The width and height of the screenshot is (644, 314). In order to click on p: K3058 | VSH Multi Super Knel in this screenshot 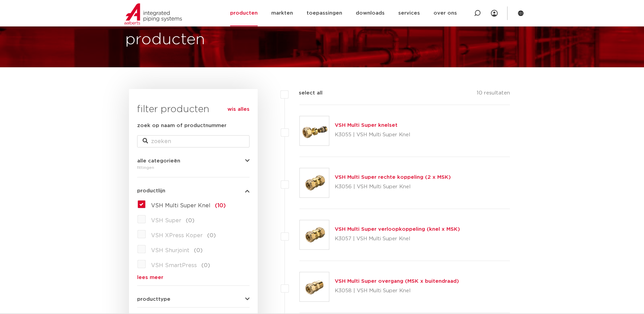, I will do `click(397, 291)`.